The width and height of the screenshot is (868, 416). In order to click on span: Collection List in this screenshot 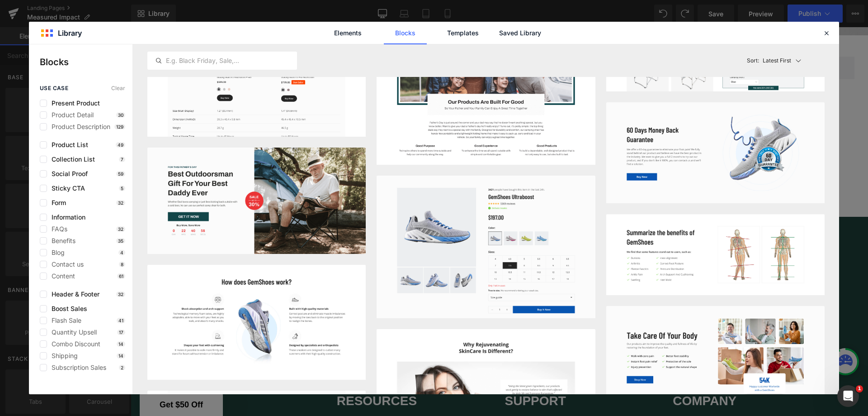, I will do `click(71, 159)`.